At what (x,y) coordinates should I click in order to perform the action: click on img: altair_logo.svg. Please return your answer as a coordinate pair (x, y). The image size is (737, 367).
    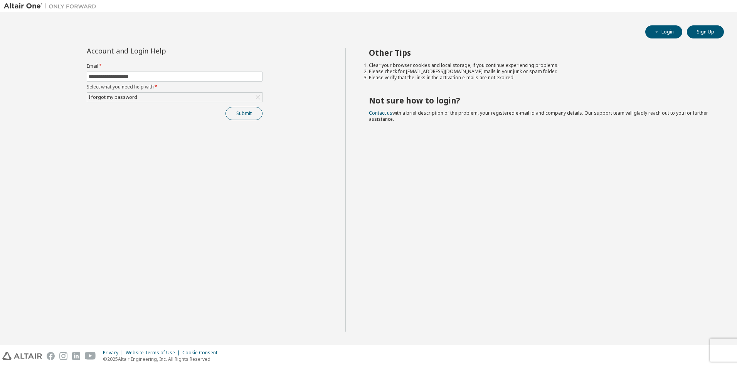
    Looking at the image, I should click on (22, 356).